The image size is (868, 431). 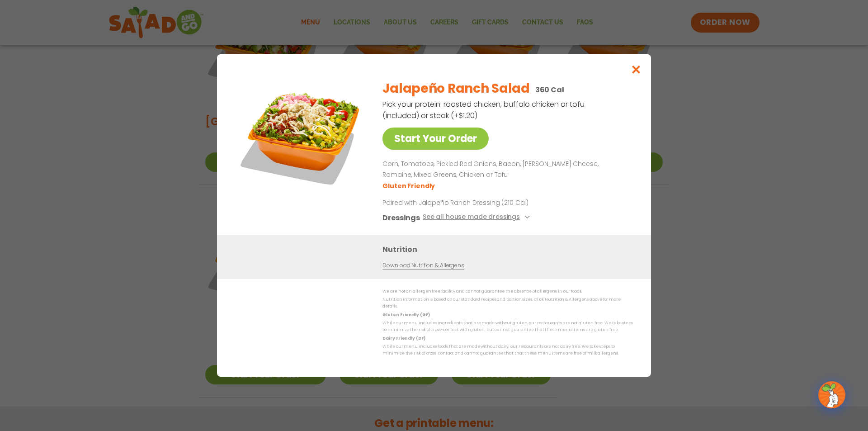 I want to click on h3: Dressings, so click(x=401, y=217).